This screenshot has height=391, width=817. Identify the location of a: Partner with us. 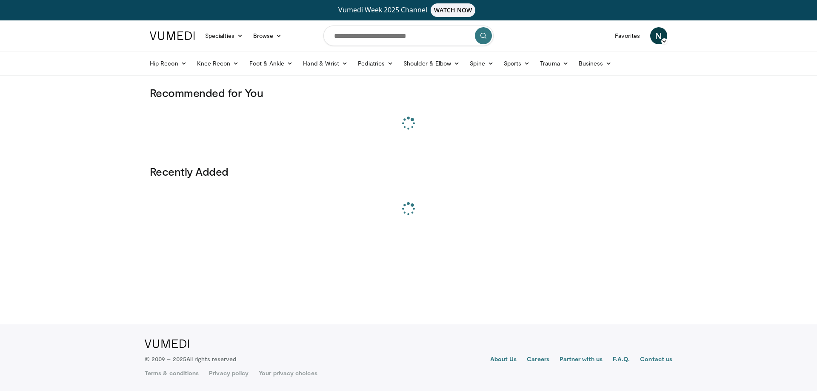
(581, 360).